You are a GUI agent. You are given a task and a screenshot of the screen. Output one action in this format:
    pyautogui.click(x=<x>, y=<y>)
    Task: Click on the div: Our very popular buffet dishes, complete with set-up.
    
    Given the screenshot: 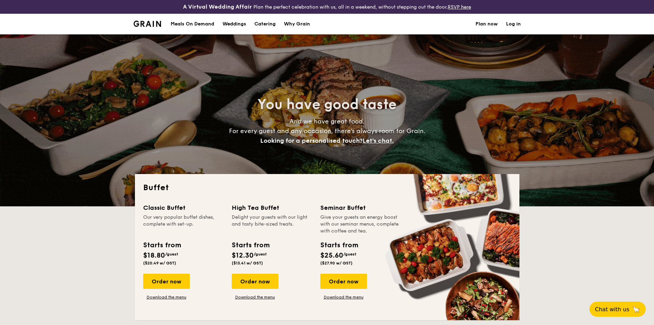 What is the action you would take?
    pyautogui.click(x=183, y=224)
    